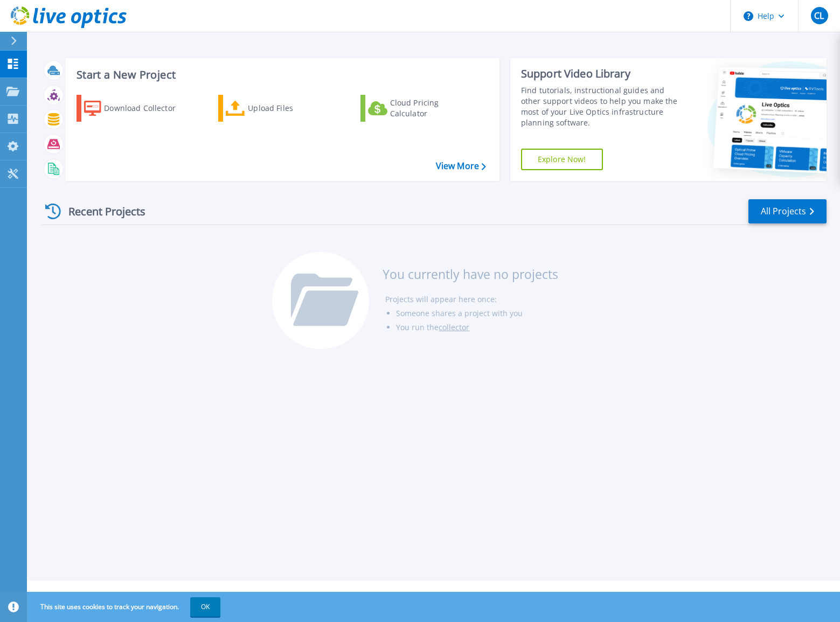 The image size is (840, 622). I want to click on li: You run the, so click(476, 328).